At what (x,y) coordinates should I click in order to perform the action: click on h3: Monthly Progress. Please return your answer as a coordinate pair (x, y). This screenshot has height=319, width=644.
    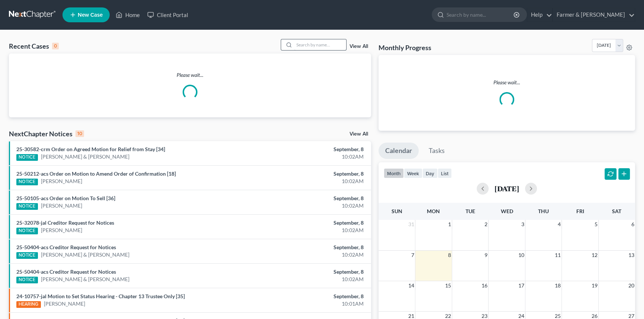
    Looking at the image, I should click on (405, 48).